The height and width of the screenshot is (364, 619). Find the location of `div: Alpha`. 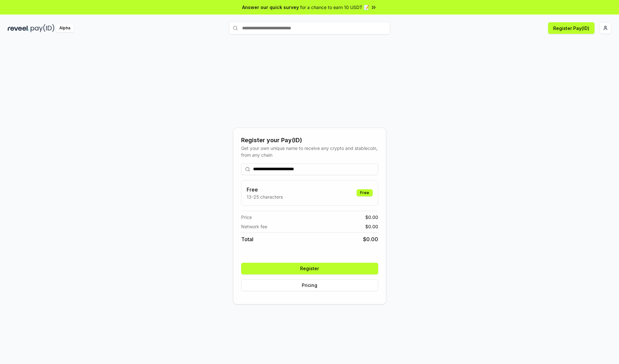

div: Alpha is located at coordinates (65, 28).